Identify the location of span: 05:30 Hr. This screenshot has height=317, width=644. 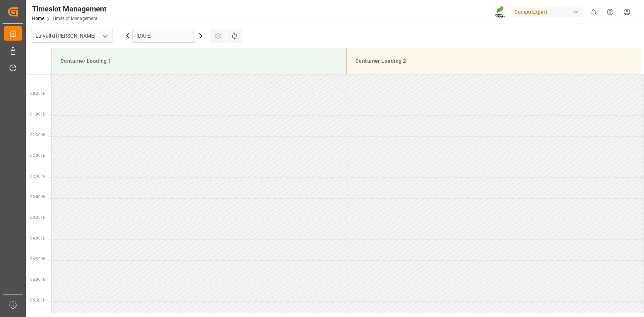
(38, 300).